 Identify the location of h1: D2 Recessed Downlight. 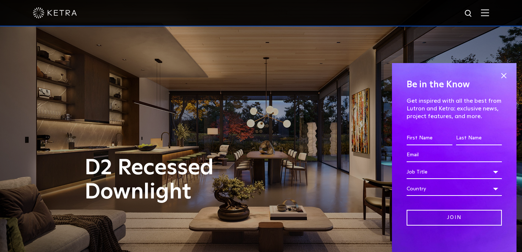
(188, 180).